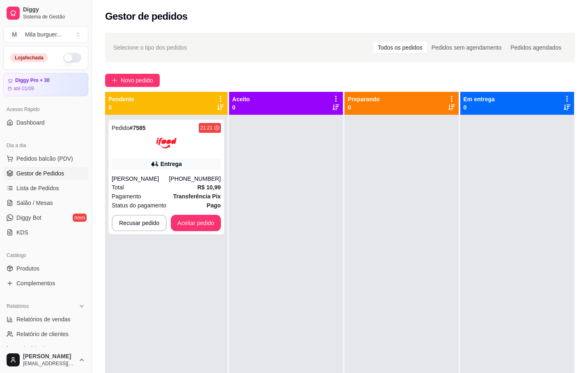 The image size is (588, 373). I want to click on strong: Pago, so click(214, 205).